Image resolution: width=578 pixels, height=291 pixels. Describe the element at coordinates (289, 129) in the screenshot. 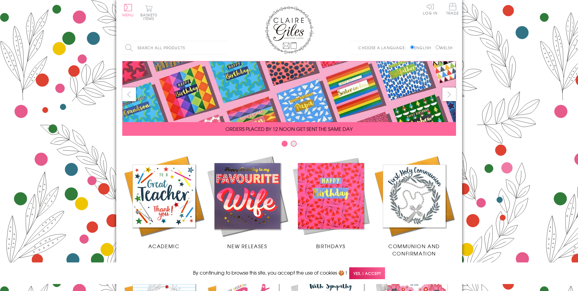

I see `span: ORDERS PLACED BY 12 NOON GET SENT THE SAME DAY` at that location.